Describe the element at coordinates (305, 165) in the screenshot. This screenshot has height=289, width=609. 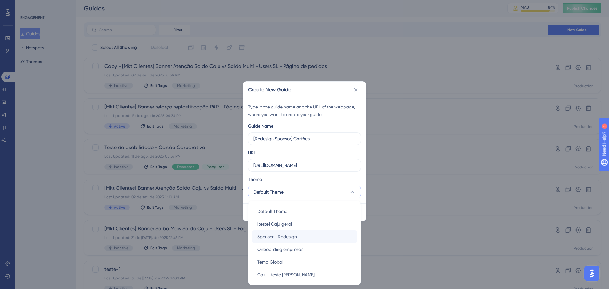
I see `input: https://www.example.com` at that location.